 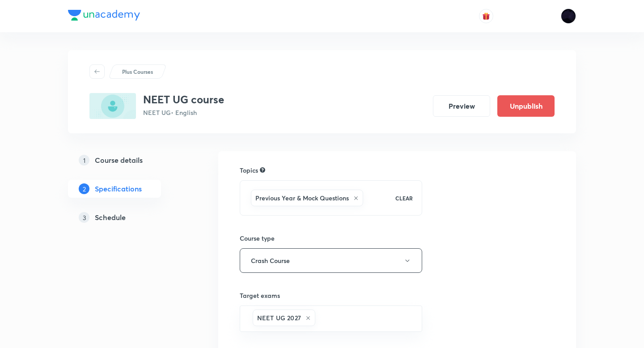 I want to click on h5: Course details, so click(x=119, y=160).